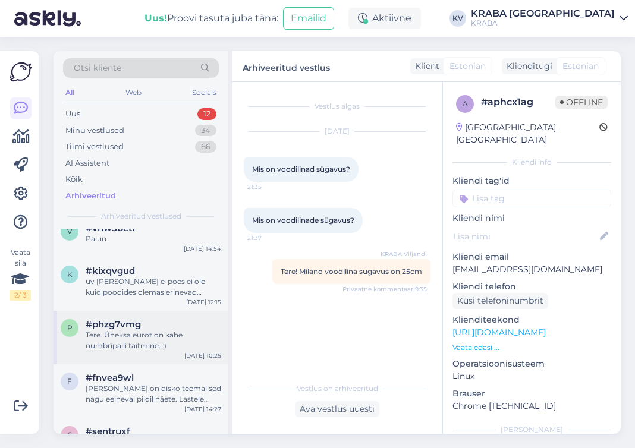  Describe the element at coordinates (95, 131) in the screenshot. I see `div: Minu vestlused` at that location.